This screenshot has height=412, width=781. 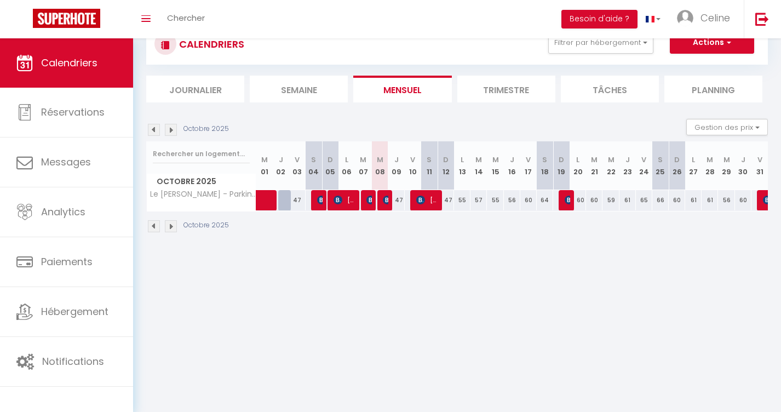 What do you see at coordinates (347, 165) in the screenshot?
I see `th: 06` at bounding box center [347, 165].